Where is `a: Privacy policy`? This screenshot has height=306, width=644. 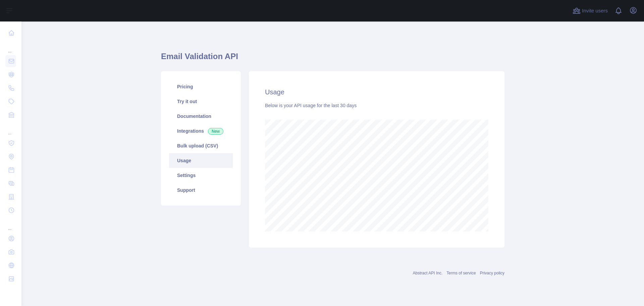
a: Privacy policy is located at coordinates (492, 273).